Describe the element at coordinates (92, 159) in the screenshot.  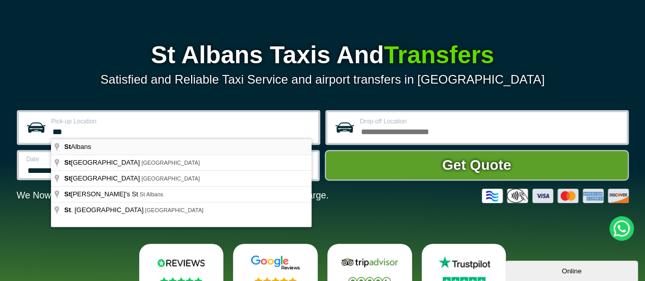
I see `label: Date` at that location.